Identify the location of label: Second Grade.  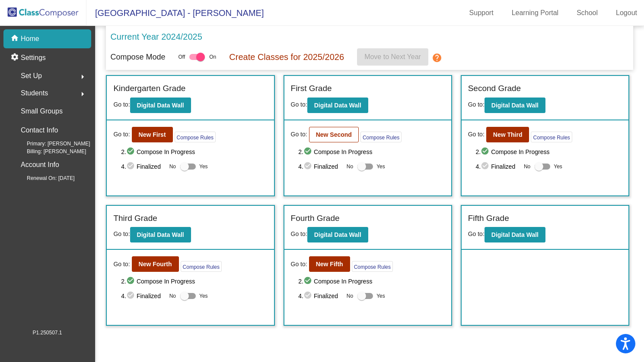
(494, 89).